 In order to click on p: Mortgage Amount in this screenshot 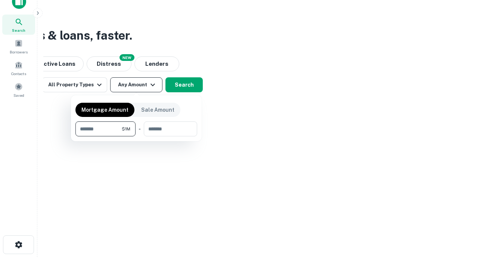, I will do `click(105, 110)`.